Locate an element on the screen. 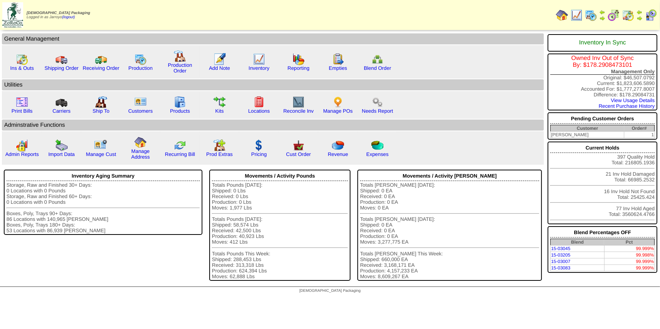 This screenshot has width=660, height=329. img: factory2.gif is located at coordinates (101, 102).